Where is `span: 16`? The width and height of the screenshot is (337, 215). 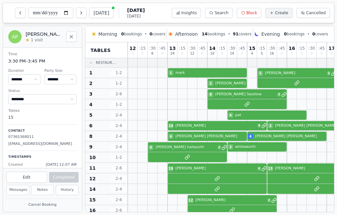 span: 16 is located at coordinates (271, 54).